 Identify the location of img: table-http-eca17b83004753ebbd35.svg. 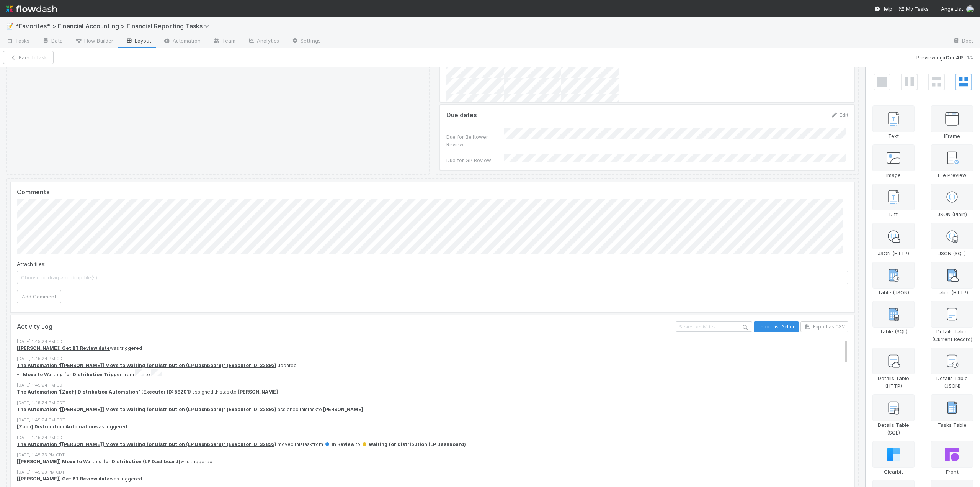
(953, 275).